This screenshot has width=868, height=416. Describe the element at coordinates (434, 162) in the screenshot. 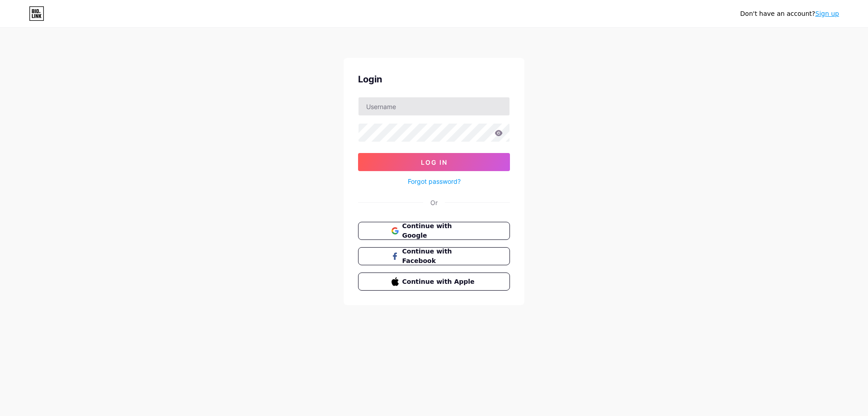

I see `span: Log In` at that location.